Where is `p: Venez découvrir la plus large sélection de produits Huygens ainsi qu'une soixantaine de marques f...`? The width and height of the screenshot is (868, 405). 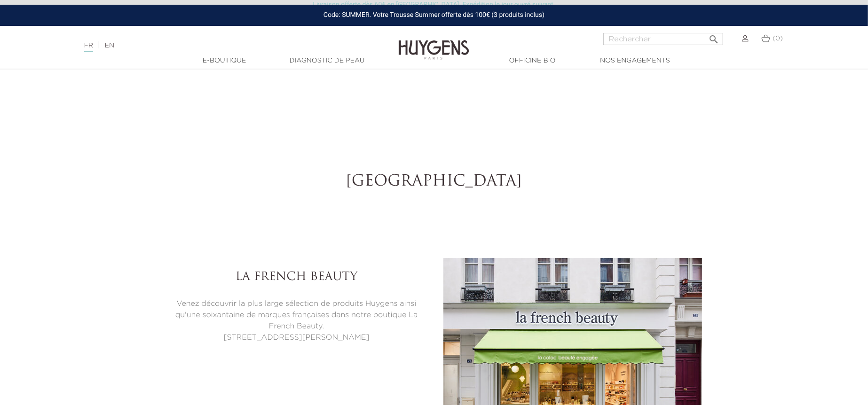 p: Venez découvrir la plus large sélection de produits Huygens ainsi qu'une soixantaine de marques f... is located at coordinates (296, 315).